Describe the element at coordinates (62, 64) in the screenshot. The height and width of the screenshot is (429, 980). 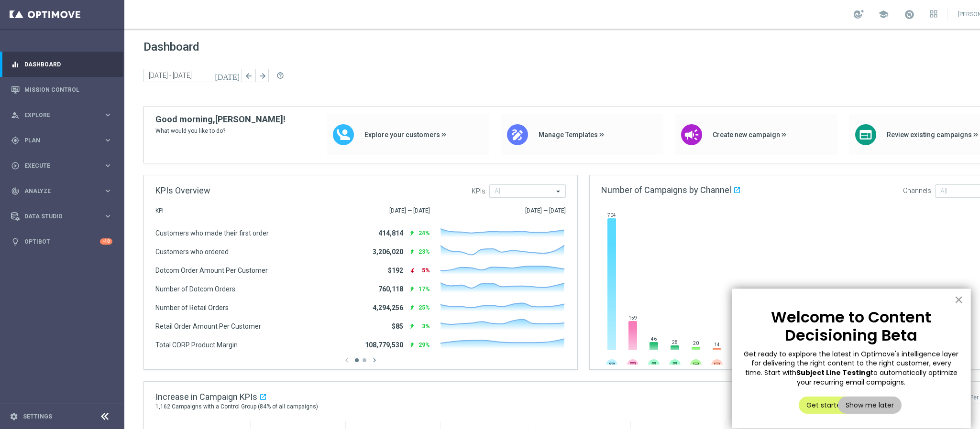
I see `div: Dashboard` at that location.